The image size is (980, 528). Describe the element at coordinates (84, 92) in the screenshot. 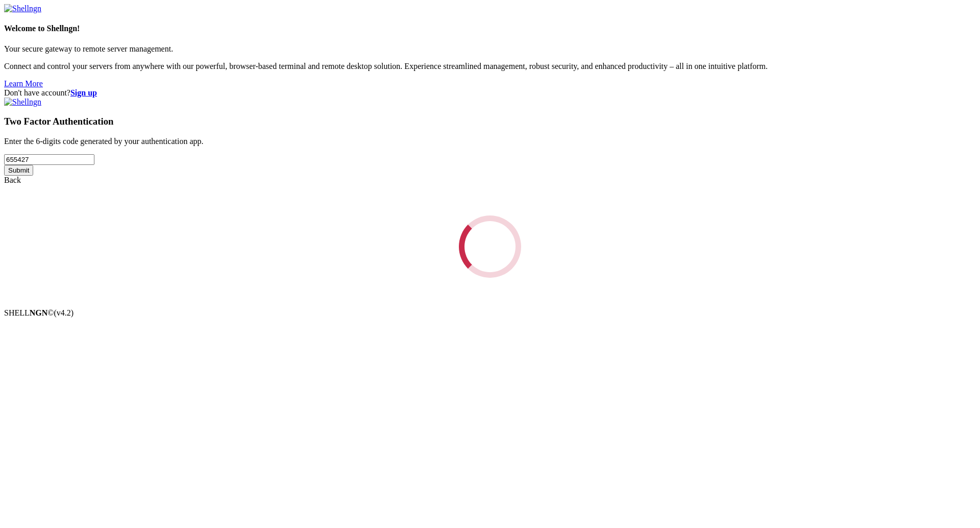

I see `strong: Sign up` at that location.